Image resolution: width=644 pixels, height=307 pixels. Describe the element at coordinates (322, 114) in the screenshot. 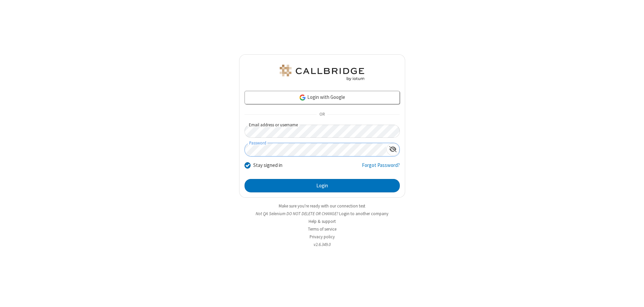

I see `span: OR` at that location.